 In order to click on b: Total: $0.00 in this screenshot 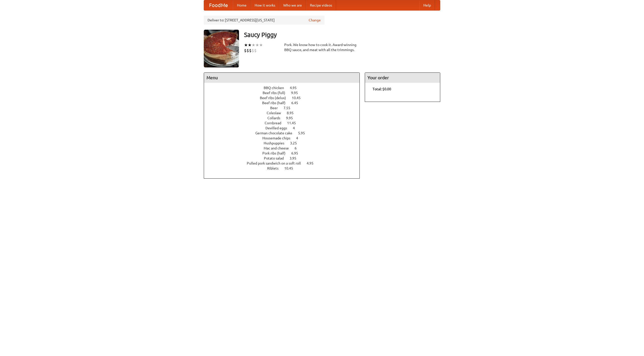, I will do `click(382, 89)`.